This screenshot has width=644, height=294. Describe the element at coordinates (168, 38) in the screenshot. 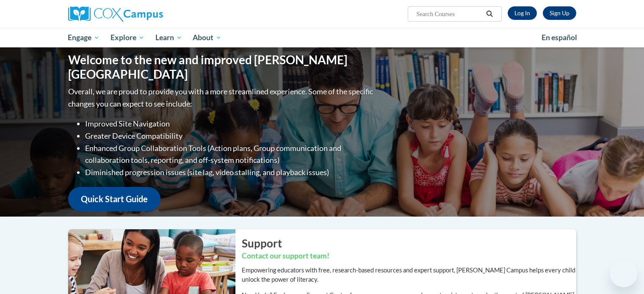

I see `a: Learn` at that location.